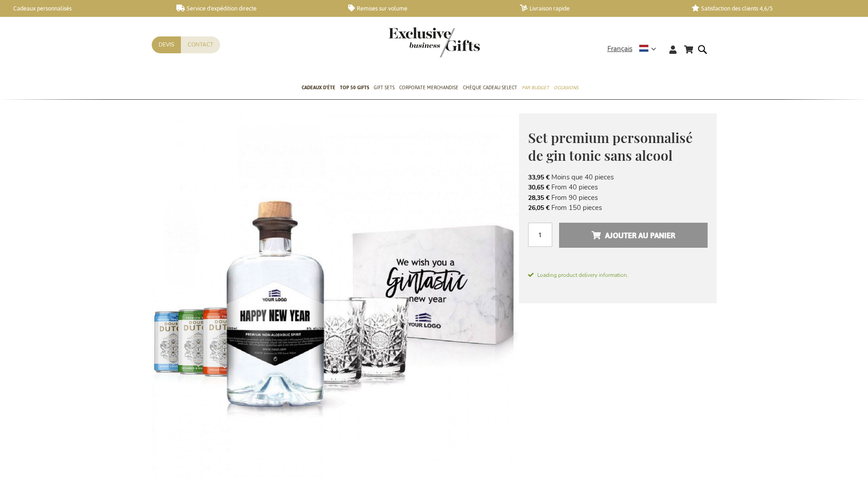 Image resolution: width=868 pixels, height=485 pixels. I want to click on li: Moins que 40 pieces, so click(618, 177).